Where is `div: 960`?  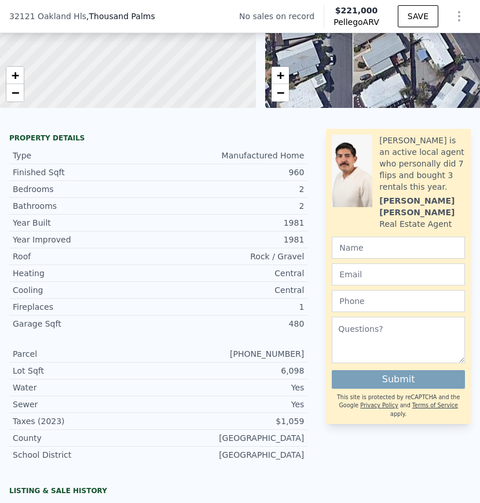
div: 960 is located at coordinates (232, 172).